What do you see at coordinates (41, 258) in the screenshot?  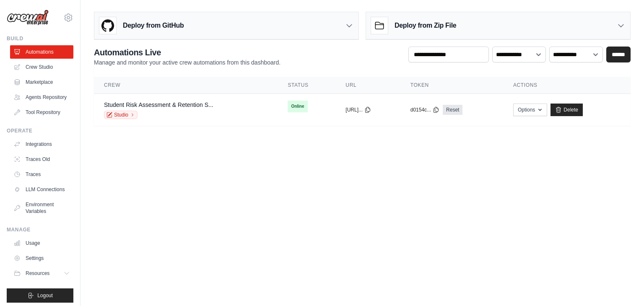 I see `a: Settings` at bounding box center [41, 258].